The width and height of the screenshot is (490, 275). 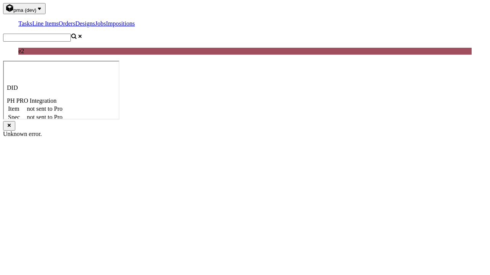 What do you see at coordinates (100, 23) in the screenshot?
I see `a: Jobs` at bounding box center [100, 23].